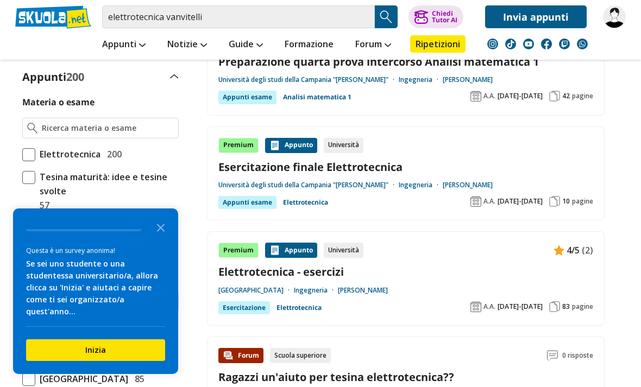 The width and height of the screenshot is (641, 387). I want to click on span: 57, so click(42, 205).